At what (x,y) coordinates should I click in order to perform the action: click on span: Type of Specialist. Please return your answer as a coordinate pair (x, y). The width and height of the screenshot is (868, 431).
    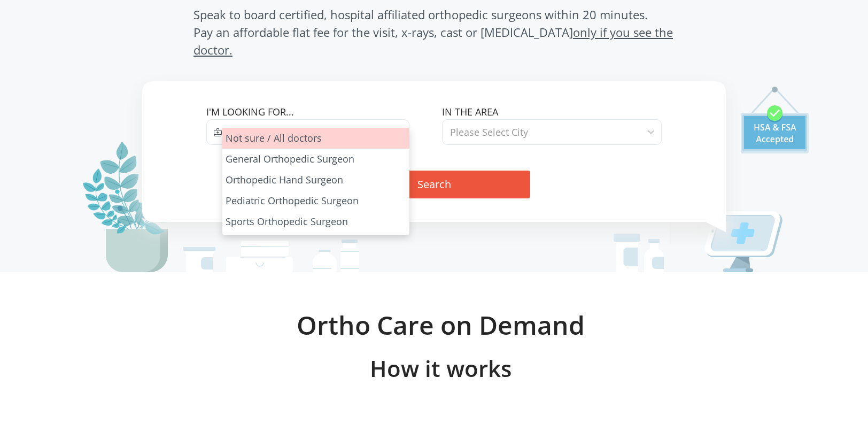
    Looking at the image, I should click on (268, 132).